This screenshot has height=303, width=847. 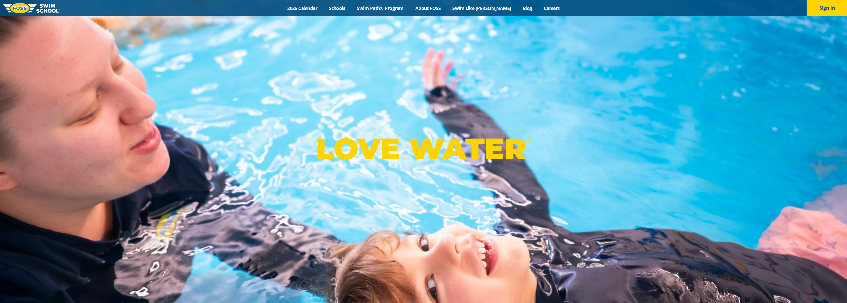 What do you see at coordinates (428, 8) in the screenshot?
I see `a: About FOSS` at bounding box center [428, 8].